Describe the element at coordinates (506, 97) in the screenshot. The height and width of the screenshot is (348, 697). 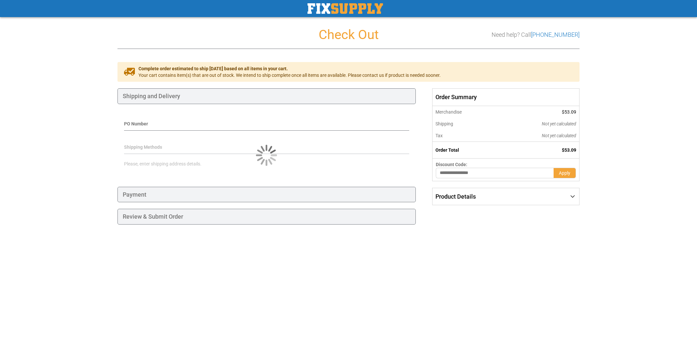
I see `span: Order Summary` at that location.